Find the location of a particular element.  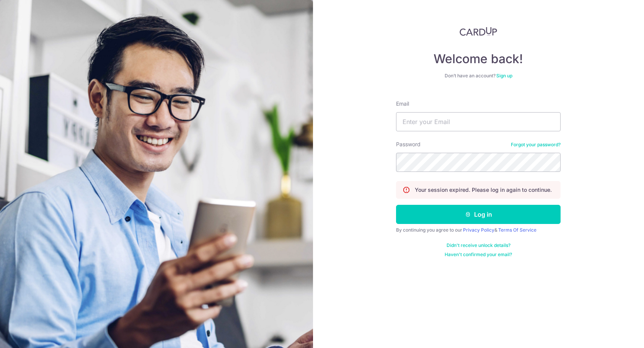

a: Didn't receive unlock details? is located at coordinates (478, 245).